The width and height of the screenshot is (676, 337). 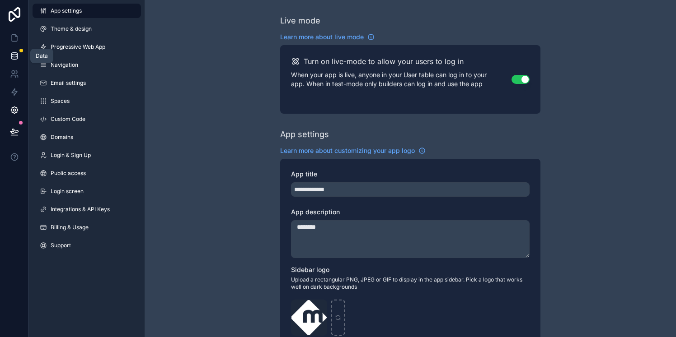 I want to click on div: App settings, so click(x=304, y=135).